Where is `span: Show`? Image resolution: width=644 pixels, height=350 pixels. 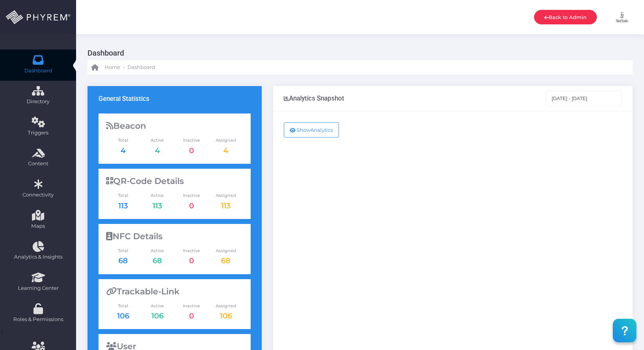
span: Show is located at coordinates (303, 130).